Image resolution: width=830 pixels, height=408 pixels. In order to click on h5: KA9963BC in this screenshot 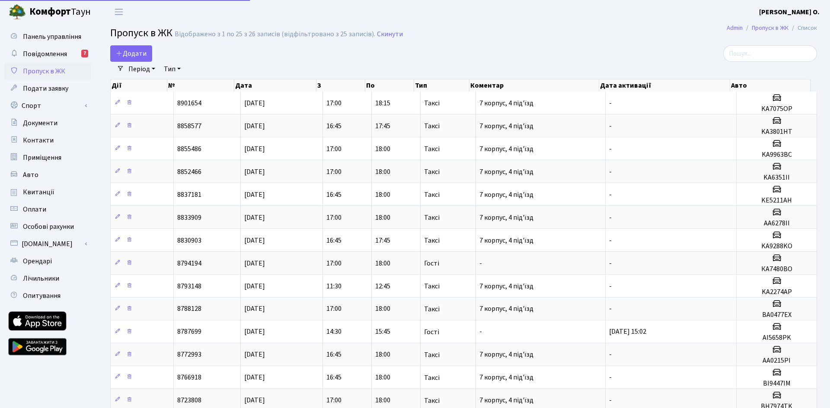, I will do `click(776, 155)`.